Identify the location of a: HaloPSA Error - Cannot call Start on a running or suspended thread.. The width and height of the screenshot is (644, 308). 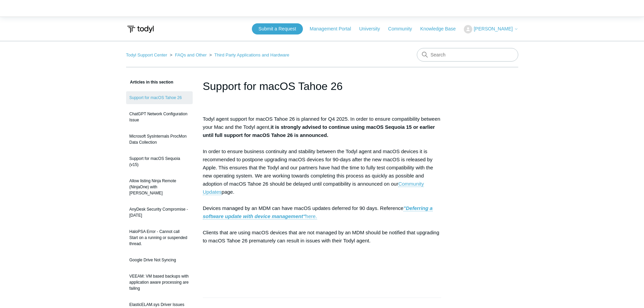
(159, 238).